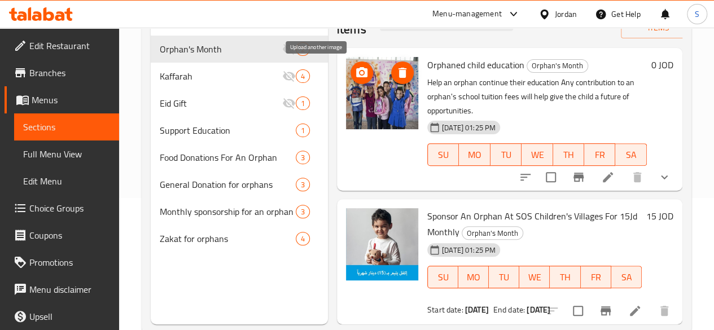 The width and height of the screenshot is (714, 330). What do you see at coordinates (69, 289) in the screenshot?
I see `span: Menu disclaimer` at bounding box center [69, 289].